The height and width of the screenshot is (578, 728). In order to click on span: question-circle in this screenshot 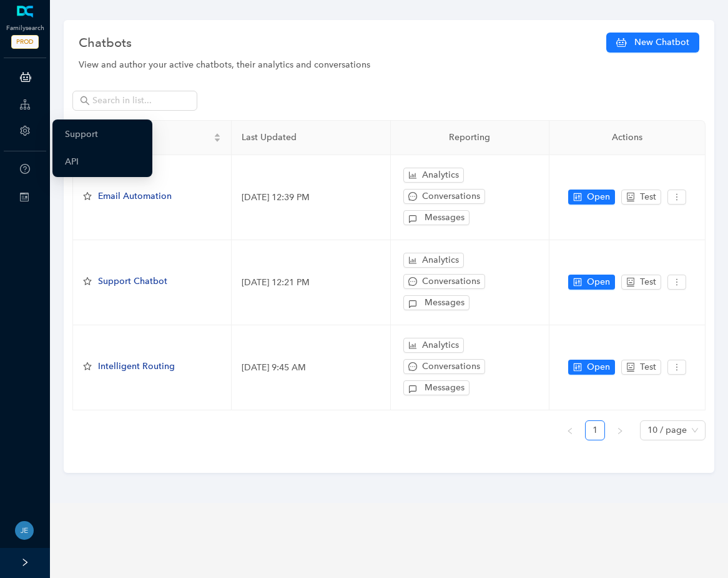, I will do `click(25, 169)`.